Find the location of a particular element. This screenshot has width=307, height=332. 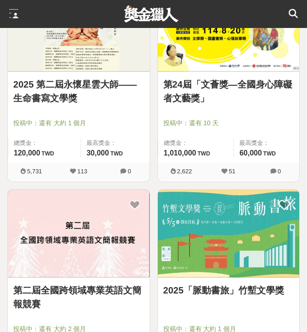

span: 2,622 is located at coordinates (185, 171).